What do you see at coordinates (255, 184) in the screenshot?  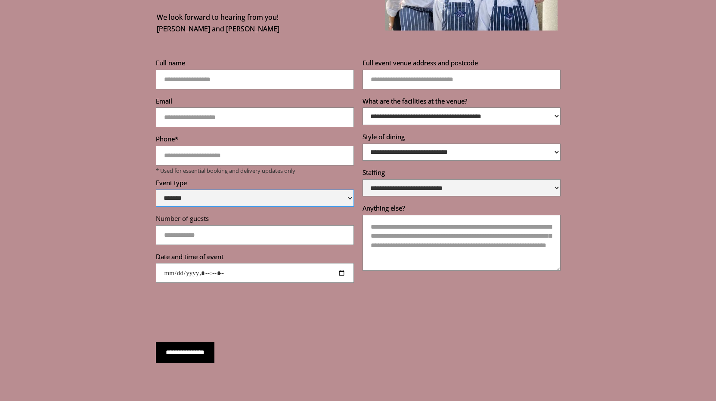 I see `label: Event type` at bounding box center [255, 184].